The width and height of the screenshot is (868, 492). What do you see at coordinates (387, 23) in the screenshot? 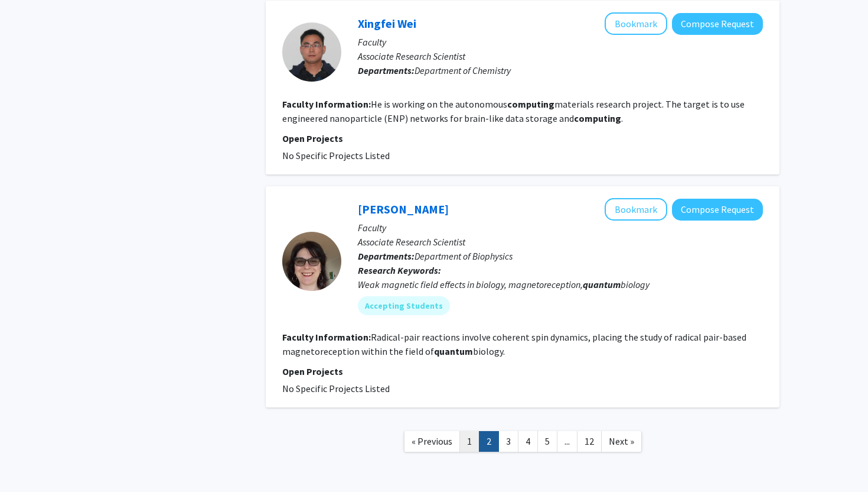
I see `a: Xingfei Wei` at bounding box center [387, 23].